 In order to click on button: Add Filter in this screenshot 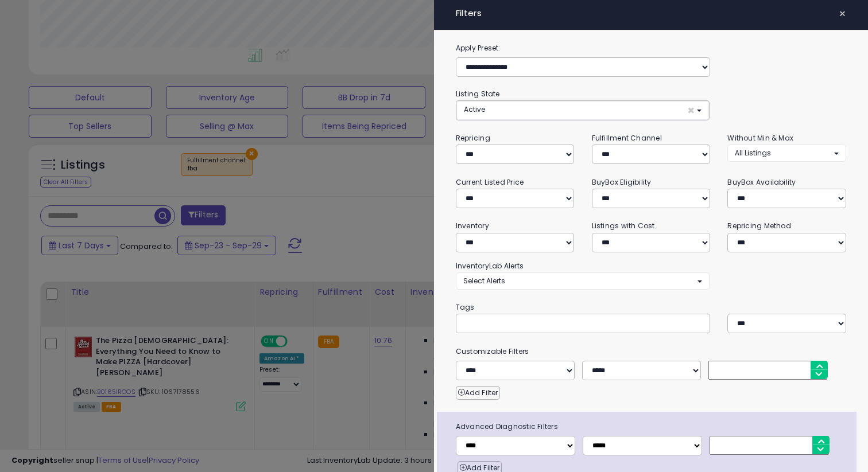, I will do `click(478, 393)`.